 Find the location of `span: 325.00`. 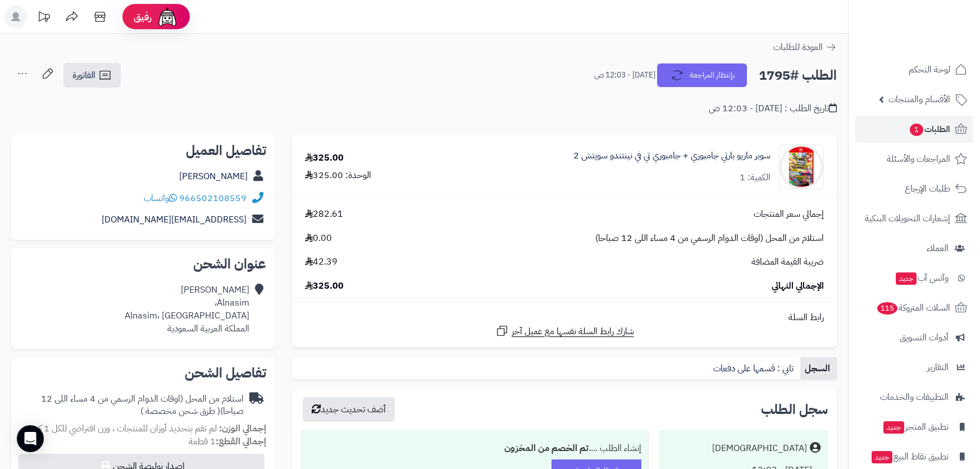

span: 325.00 is located at coordinates (324, 286).